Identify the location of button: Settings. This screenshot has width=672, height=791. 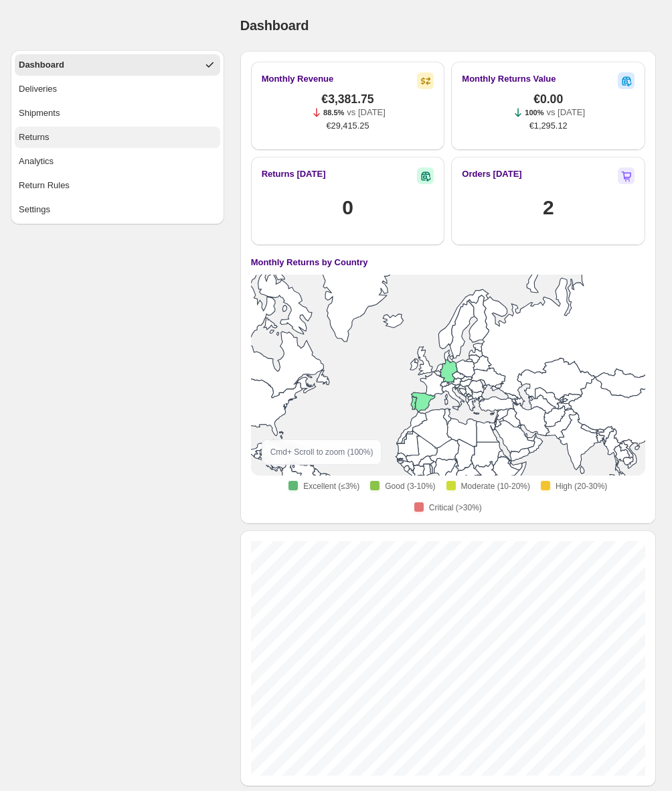
(117, 210).